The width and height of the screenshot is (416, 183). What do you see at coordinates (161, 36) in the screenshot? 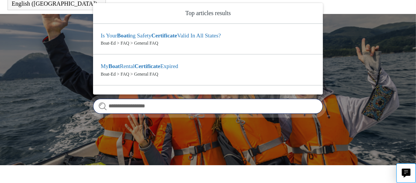
I see `zd-autocomplete-title-multibrand: Suggested result 1 Is Your Boating Safety Certificate Valid In All States?` at bounding box center [161, 36].